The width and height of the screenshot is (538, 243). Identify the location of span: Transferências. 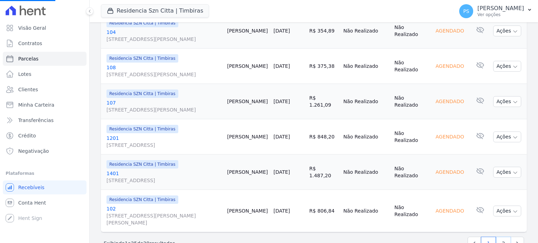
(36, 121).